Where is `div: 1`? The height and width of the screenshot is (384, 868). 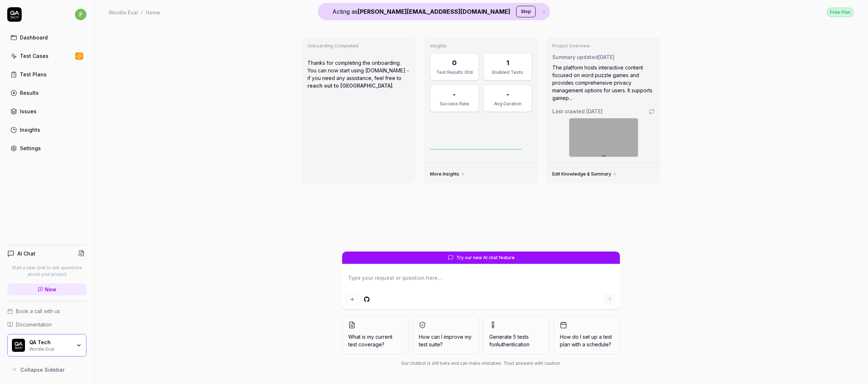 div: 1 is located at coordinates (508, 63).